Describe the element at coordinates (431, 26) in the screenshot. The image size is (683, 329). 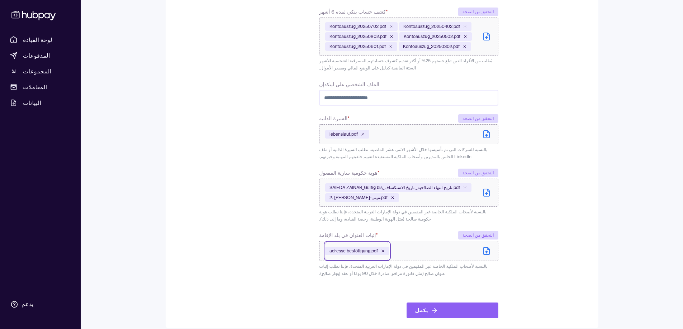
I see `font: Kontoauszug_20250402.pdf` at that location.